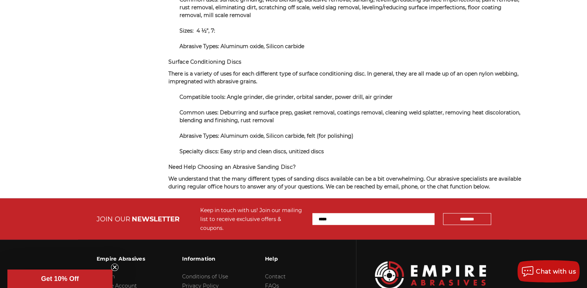 Image resolution: width=587 pixels, height=288 pixels. Describe the element at coordinates (115, 267) in the screenshot. I see `button: Close teaser` at that location.